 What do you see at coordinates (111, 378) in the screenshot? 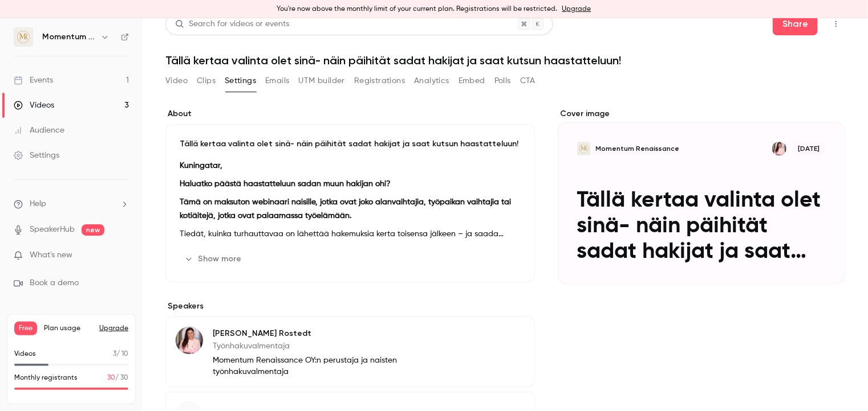
I see `span: 30` at bounding box center [111, 378].